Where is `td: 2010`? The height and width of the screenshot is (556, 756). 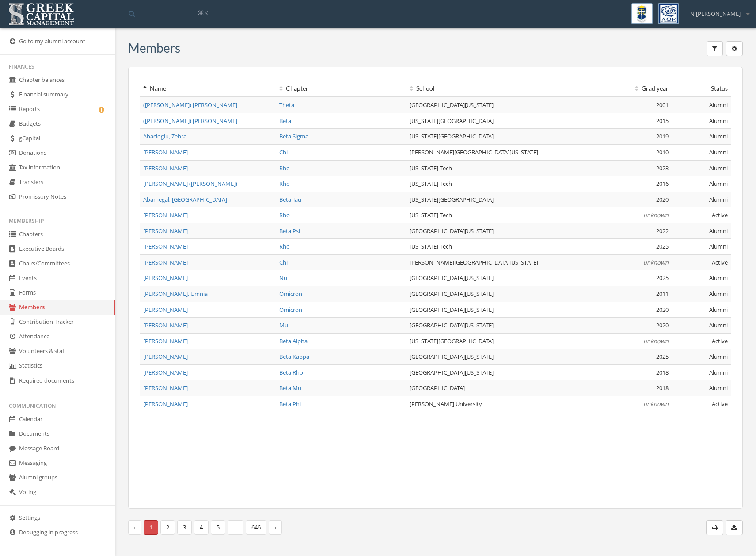 td: 2010 is located at coordinates (627, 152).